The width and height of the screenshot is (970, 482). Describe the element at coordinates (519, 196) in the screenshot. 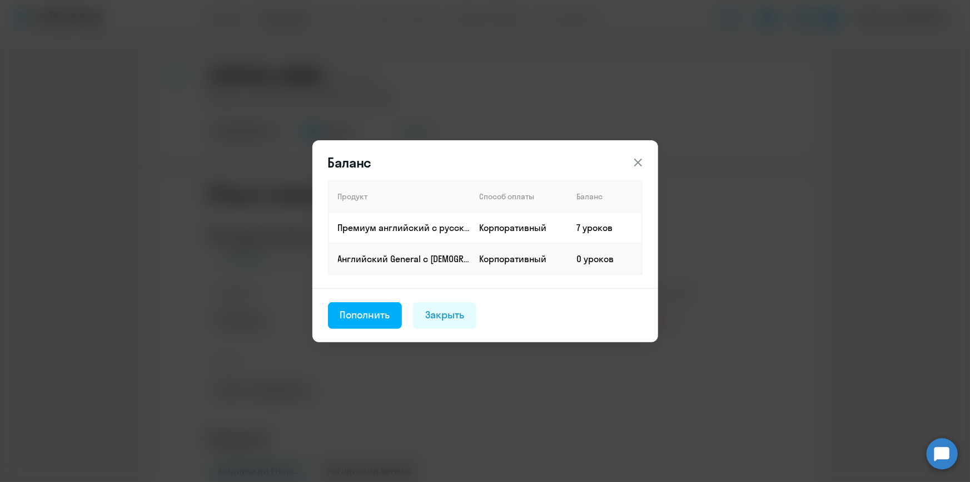

I see `th: Способ оплаты` at that location.